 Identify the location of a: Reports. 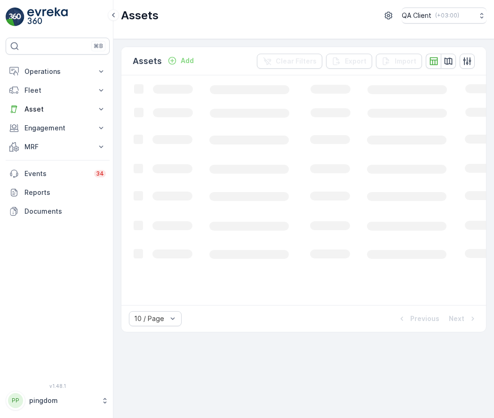
(57, 192).